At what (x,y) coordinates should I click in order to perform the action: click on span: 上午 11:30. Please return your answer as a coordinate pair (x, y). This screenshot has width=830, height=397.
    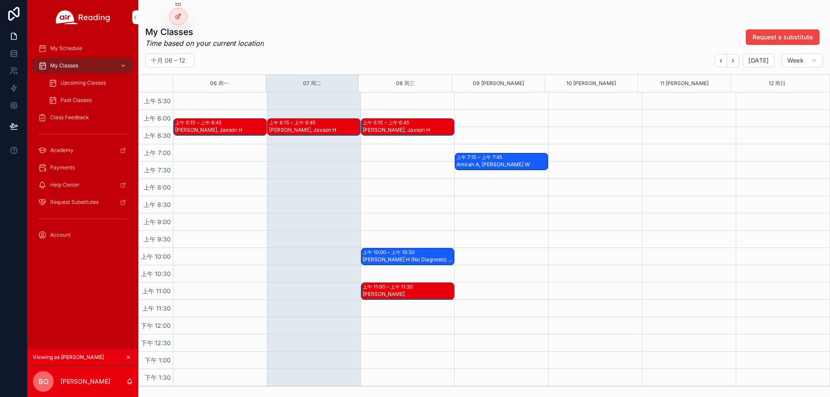
    Looking at the image, I should click on (156, 308).